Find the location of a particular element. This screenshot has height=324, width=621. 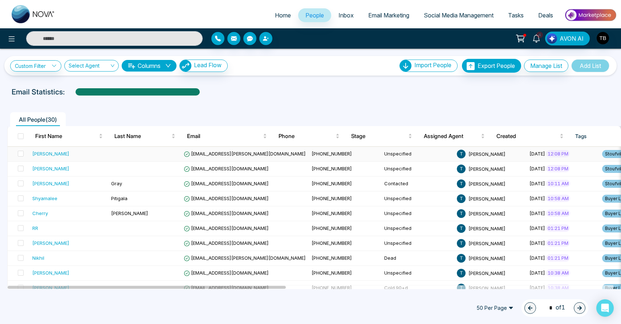

a: Email Marketing is located at coordinates (388, 15).